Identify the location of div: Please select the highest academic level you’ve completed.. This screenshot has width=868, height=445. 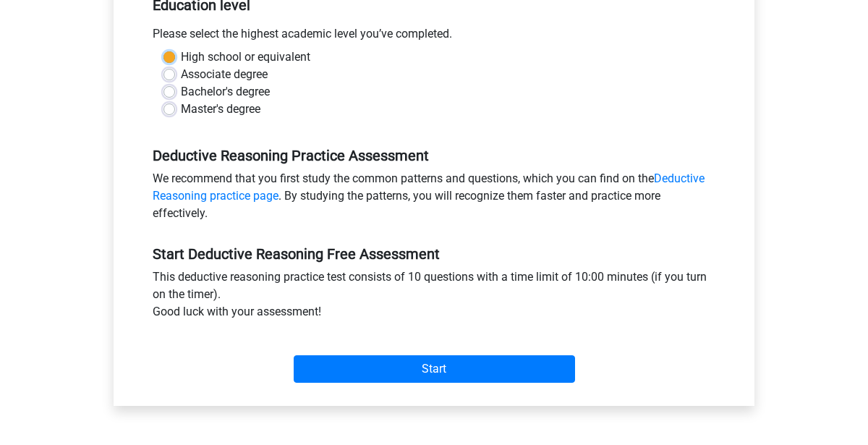
(434, 37).